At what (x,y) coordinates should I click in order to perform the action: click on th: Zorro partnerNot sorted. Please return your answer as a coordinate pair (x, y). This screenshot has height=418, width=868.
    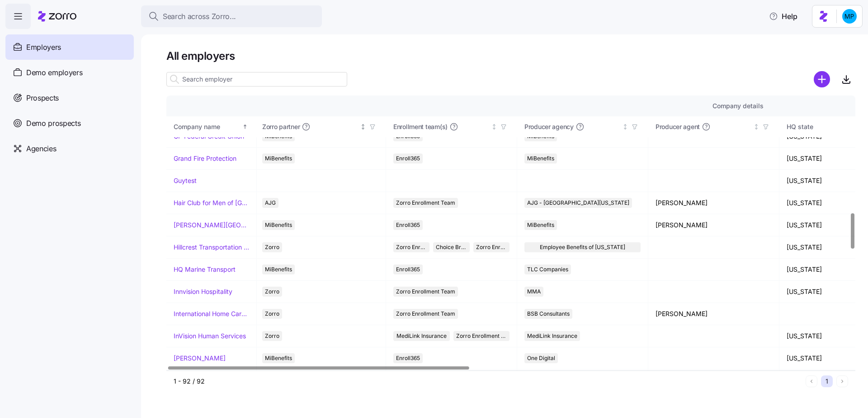
    Looking at the image, I should click on (321, 127).